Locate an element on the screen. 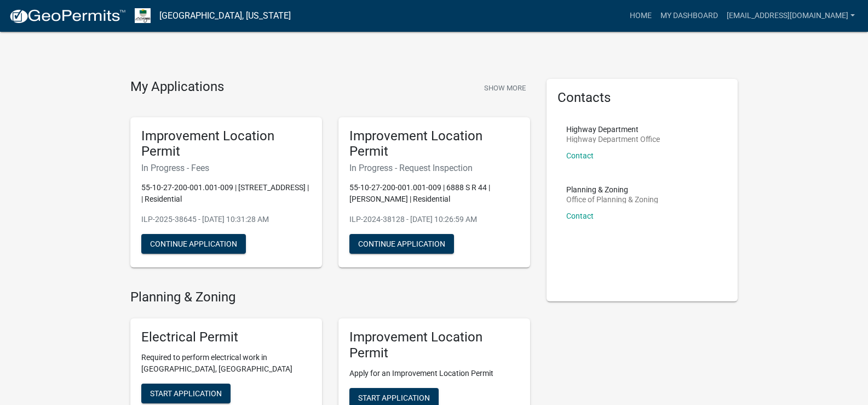 The height and width of the screenshot is (405, 868). h5: Contacts is located at coordinates (643, 97).